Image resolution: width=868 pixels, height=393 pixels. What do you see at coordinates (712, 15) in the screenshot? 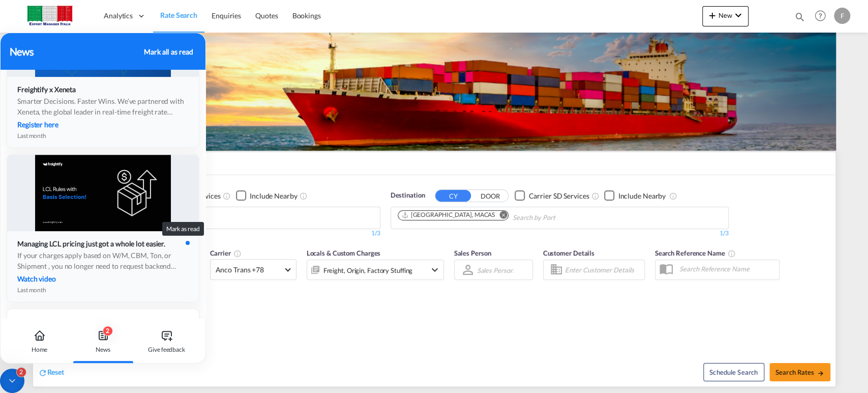
I see `md-icon: icon-plus 400-fg` at bounding box center [712, 15].